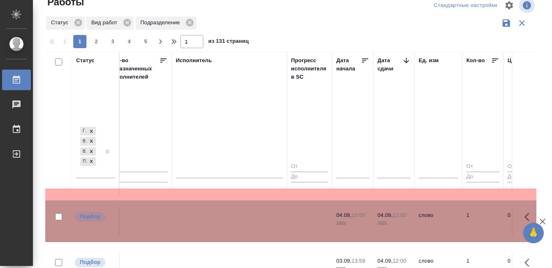 This screenshot has height=268, width=552. I want to click on div: Ед. изм, so click(429, 61).